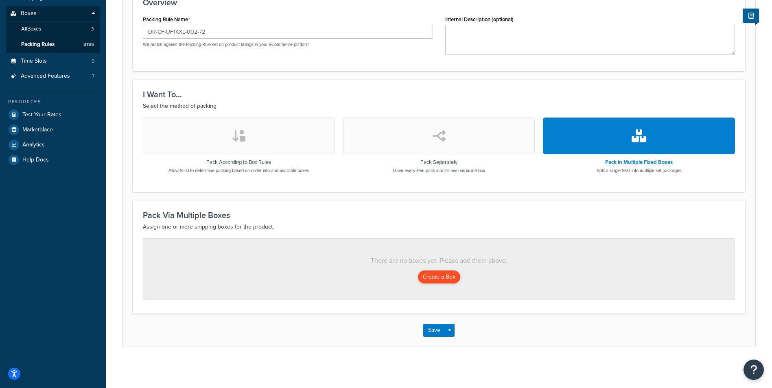 The height and width of the screenshot is (388, 772). What do you see at coordinates (439, 170) in the screenshot?
I see `p: Have every item pack into it's own separate box` at bounding box center [439, 170].